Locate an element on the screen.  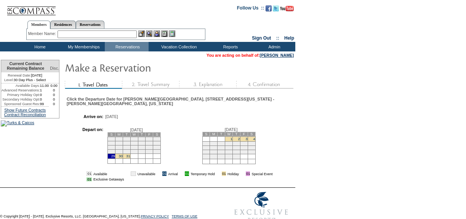
a: 3 is located at coordinates (246, 139).